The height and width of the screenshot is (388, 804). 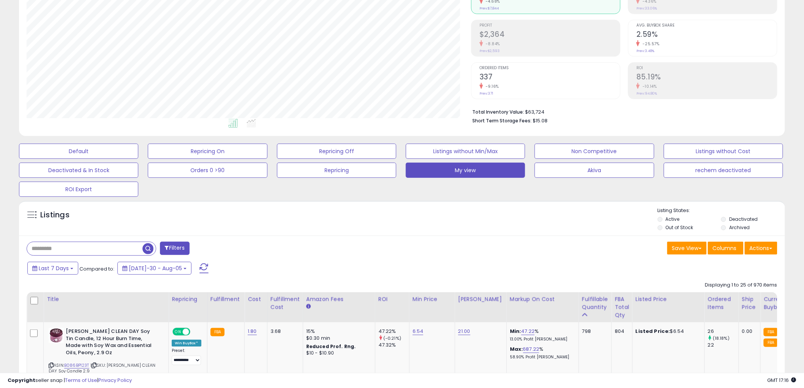 I want to click on div: 47.22%, so click(x=394, y=331).